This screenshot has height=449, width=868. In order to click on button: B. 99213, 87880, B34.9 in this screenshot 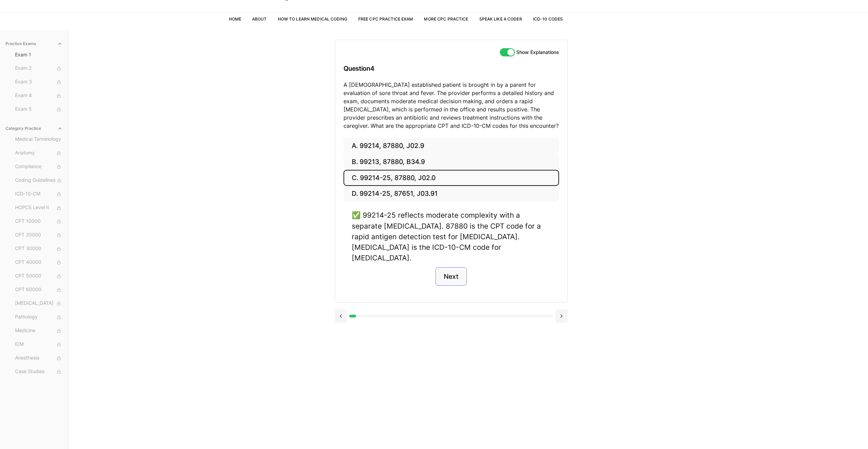, I will do `click(451, 162)`.